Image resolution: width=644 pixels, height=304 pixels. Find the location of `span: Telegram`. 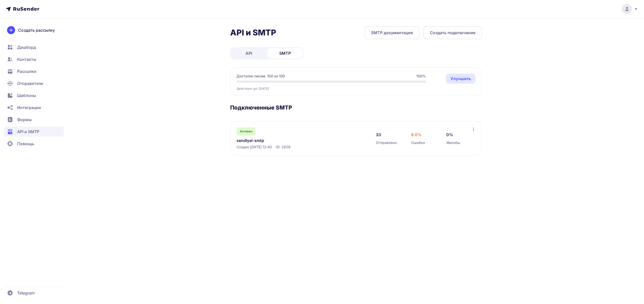

span: Telegram is located at coordinates (26, 293).